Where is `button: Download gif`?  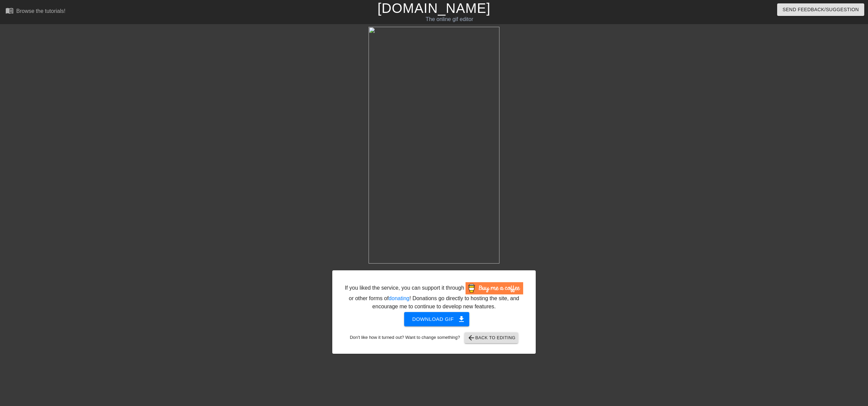 button: Download gif is located at coordinates (437, 319).